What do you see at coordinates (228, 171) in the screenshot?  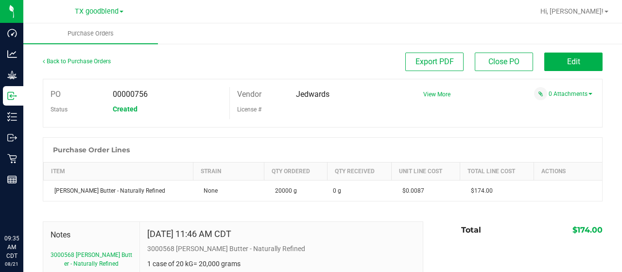 I see `th: Strain` at bounding box center [228, 171].